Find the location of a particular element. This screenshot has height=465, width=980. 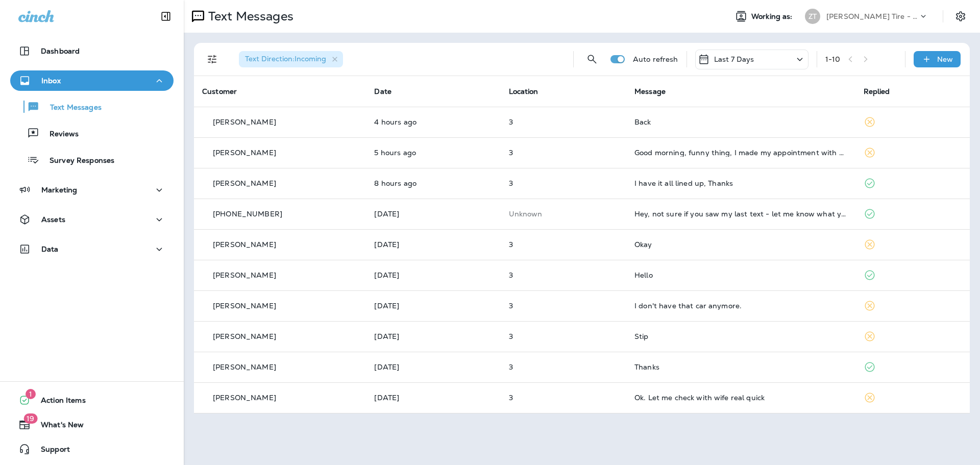

div: Stip is located at coordinates (741, 336).